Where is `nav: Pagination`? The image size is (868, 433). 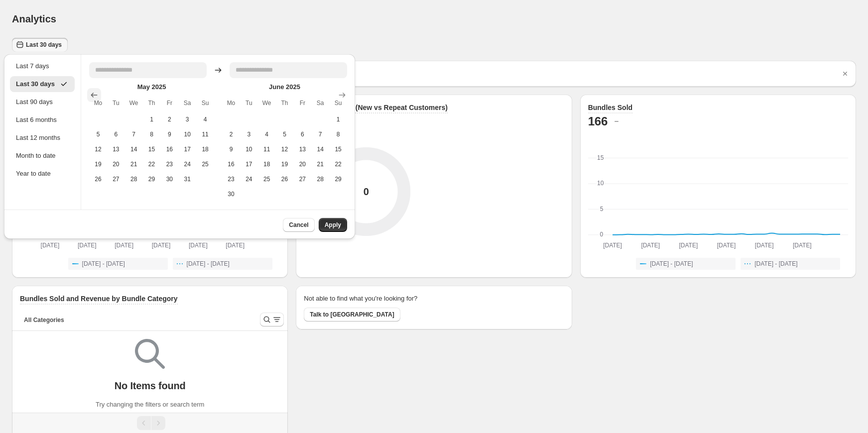 nav: Pagination is located at coordinates (150, 423).